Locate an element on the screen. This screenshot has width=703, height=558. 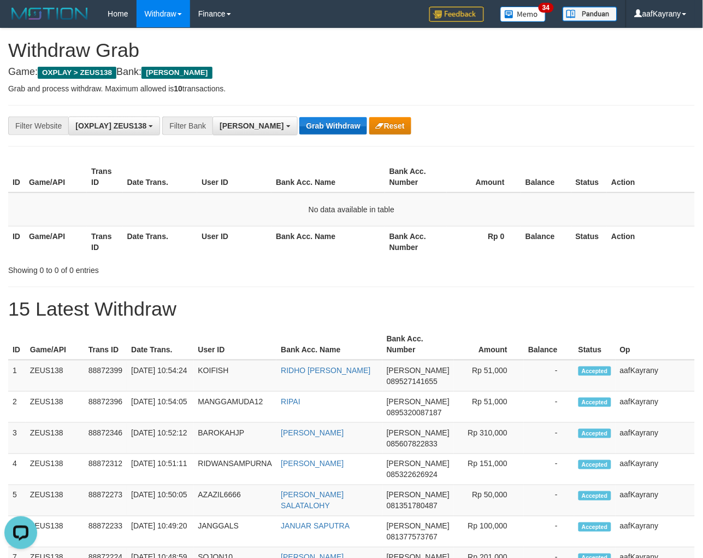
div: Filter Bank is located at coordinates (187, 126).